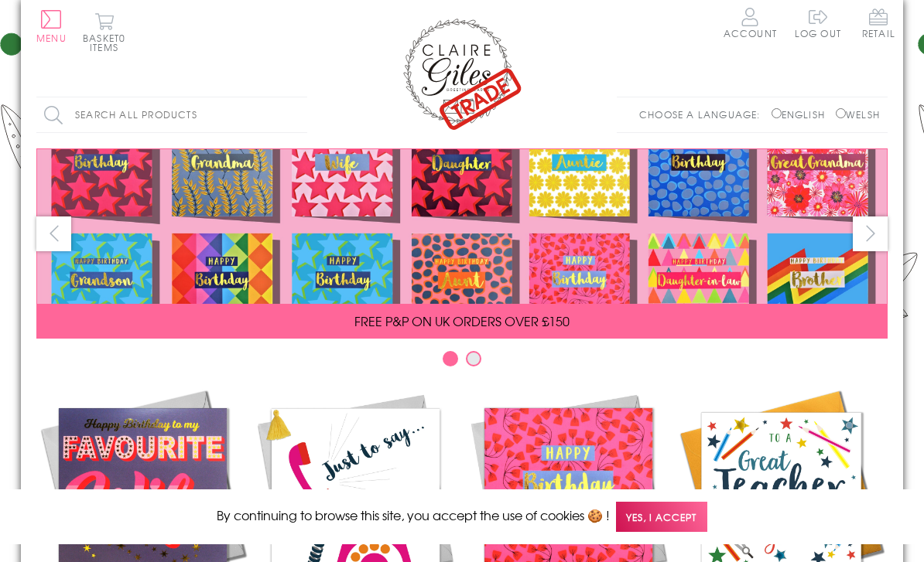  What do you see at coordinates (473, 359) in the screenshot?
I see `button: Carousel Page 2` at bounding box center [473, 359].